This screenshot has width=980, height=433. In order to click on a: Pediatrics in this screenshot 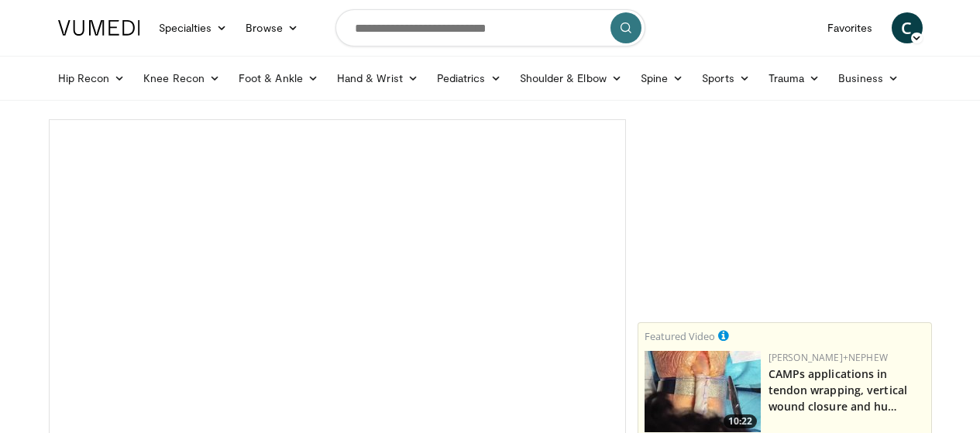, I will do `click(469, 78)`.